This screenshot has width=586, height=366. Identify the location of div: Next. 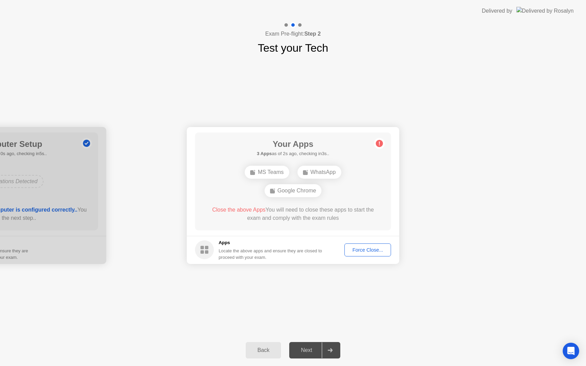
(306, 351).